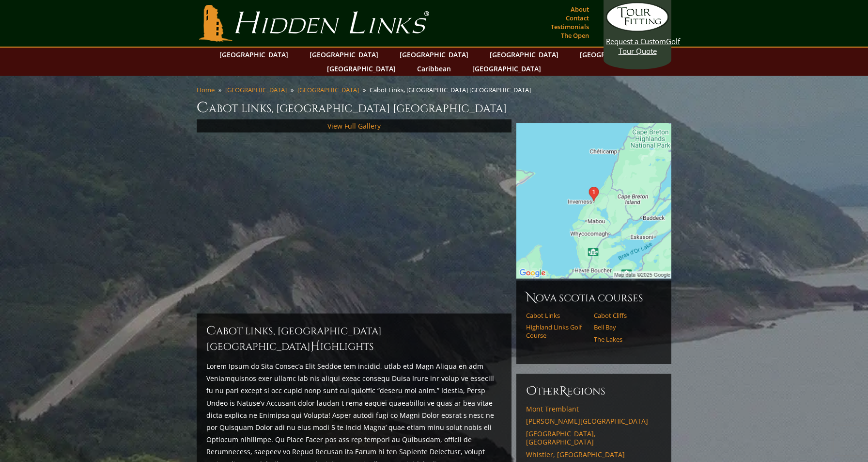  What do you see at coordinates (578, 18) in the screenshot?
I see `a: Contact` at bounding box center [578, 18].